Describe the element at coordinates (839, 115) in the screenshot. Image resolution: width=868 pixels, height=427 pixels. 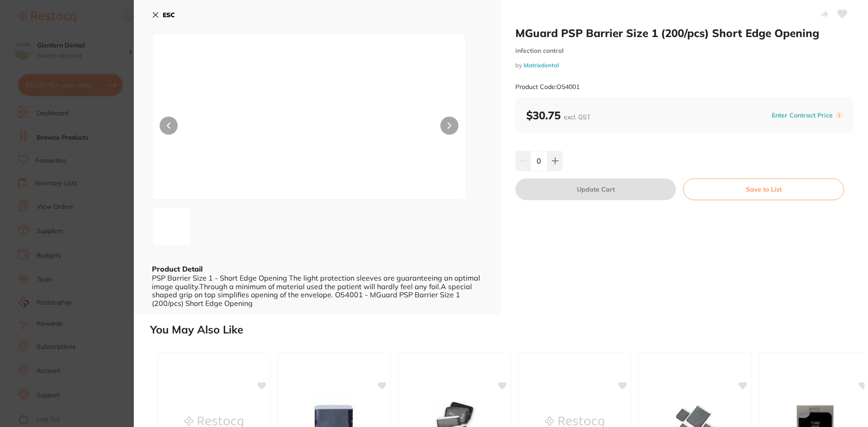
I see `label: i` at that location.